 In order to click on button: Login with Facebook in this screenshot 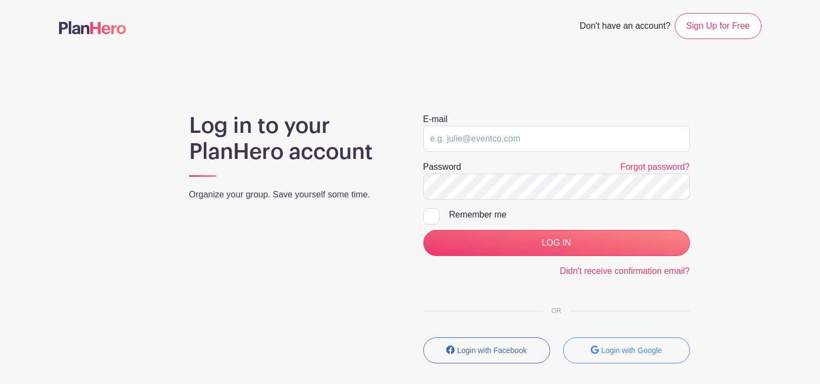, I will do `click(487, 350)`.